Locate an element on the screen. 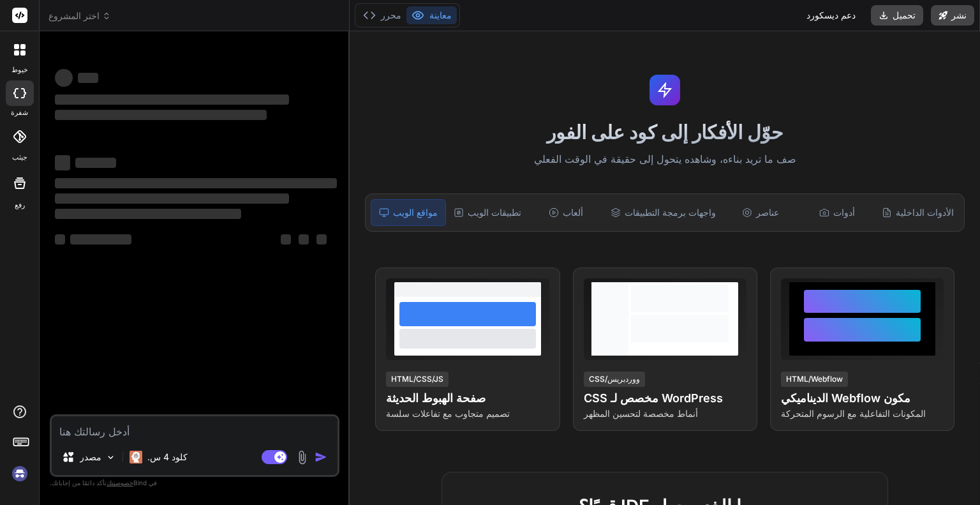  font: نشر is located at coordinates (959, 14).